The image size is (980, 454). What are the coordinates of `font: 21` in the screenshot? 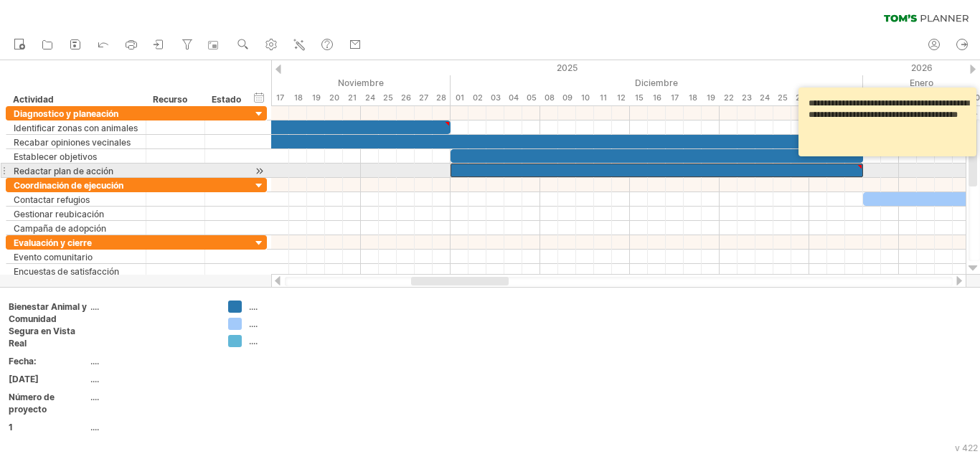 It's located at (352, 97).